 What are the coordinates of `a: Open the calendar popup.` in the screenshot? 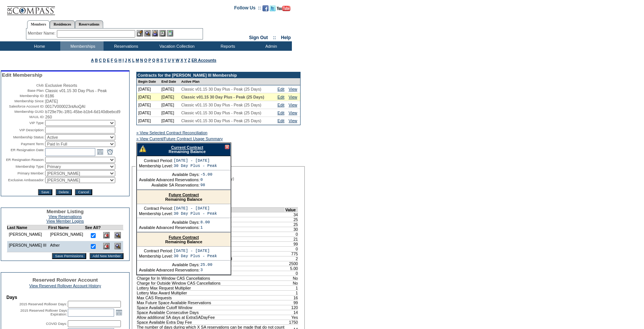 It's located at (100, 152).